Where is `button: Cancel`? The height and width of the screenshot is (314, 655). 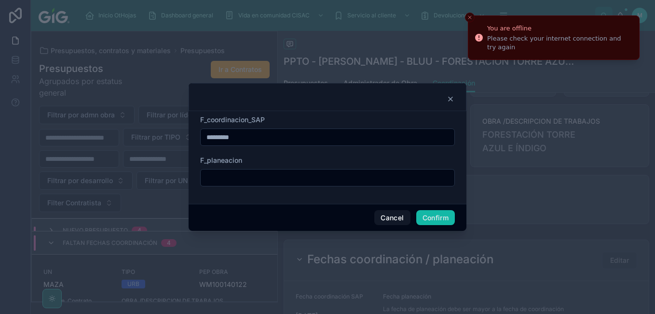 button: Cancel is located at coordinates (392, 218).